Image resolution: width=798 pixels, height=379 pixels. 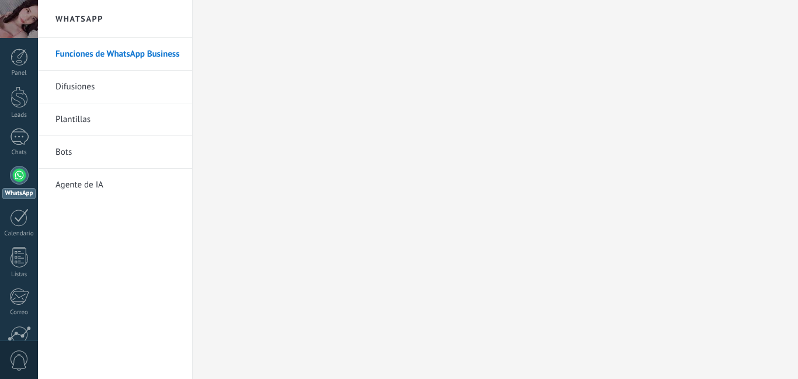 I want to click on div: Chats, so click(x=19, y=152).